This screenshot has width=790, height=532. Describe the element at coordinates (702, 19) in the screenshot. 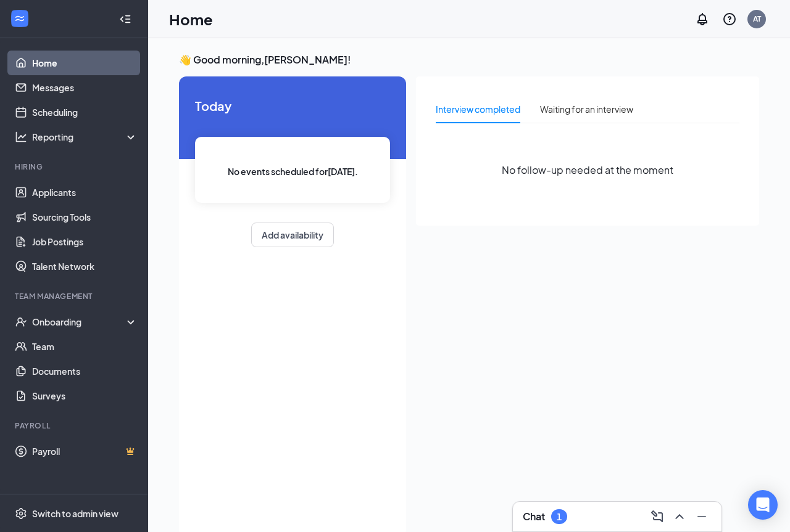

I see `svg: Notifications` at that location.